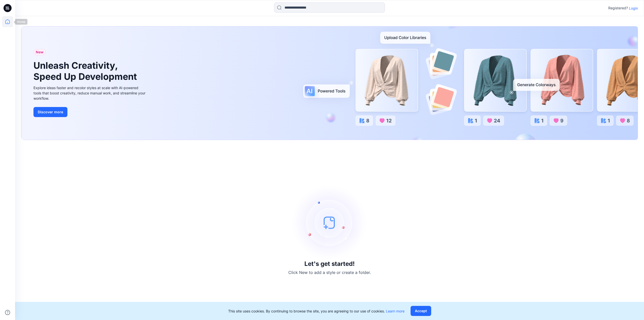  Describe the element at coordinates (90, 93) in the screenshot. I see `div: Explore ideas faster and recolor styles at scale with AI-powered tools that boost creativity, red...` at that location.